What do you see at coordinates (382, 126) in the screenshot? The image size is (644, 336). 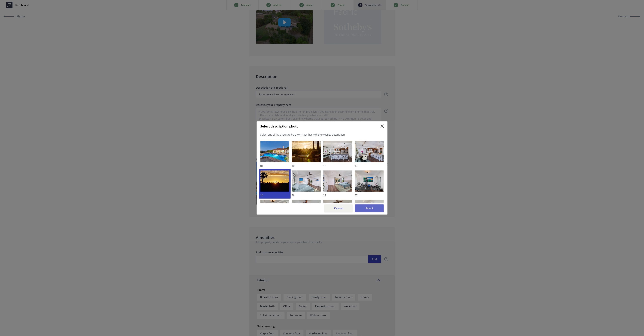 I see `img: close` at bounding box center [382, 126].